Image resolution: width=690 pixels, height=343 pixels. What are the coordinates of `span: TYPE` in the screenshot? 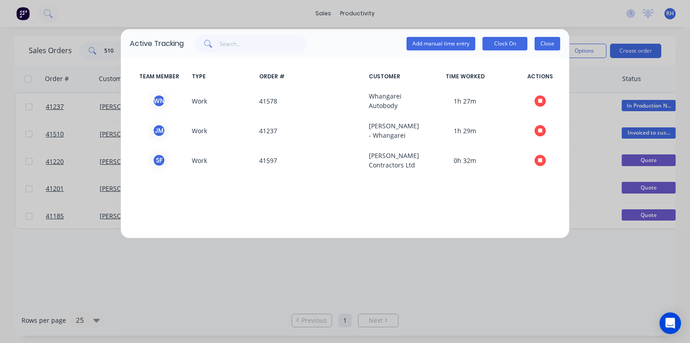 It's located at (222, 76).